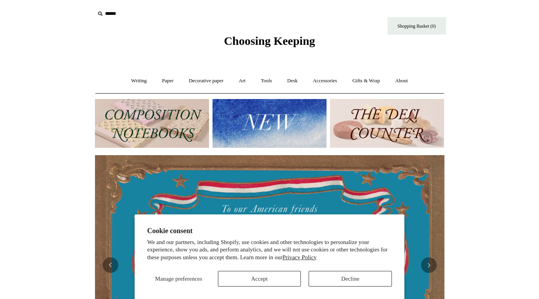  What do you see at coordinates (269, 250) in the screenshot?
I see `p: We and our partners, including Shopify, use cookies and other technologies to personalize your ex...` at bounding box center [269, 250].